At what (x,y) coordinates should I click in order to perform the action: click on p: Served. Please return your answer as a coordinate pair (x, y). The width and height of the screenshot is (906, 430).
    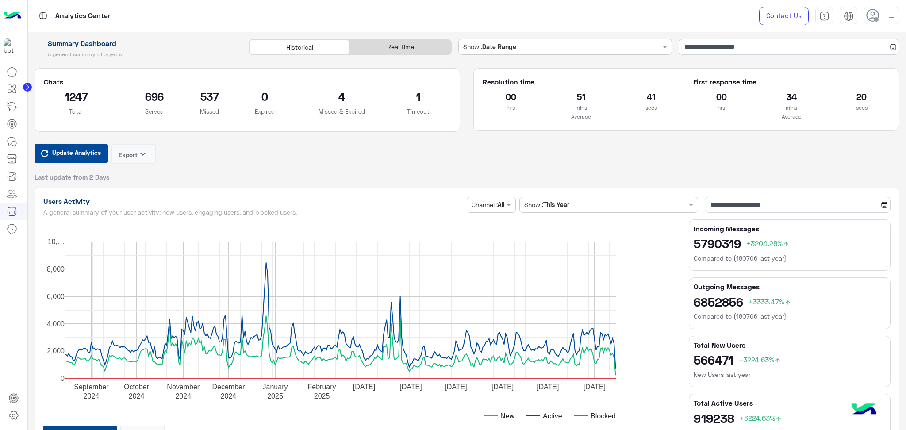
    Looking at the image, I should click on (154, 112).